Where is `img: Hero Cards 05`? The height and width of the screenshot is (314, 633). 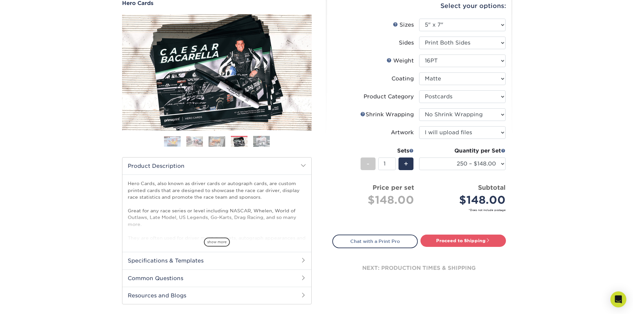
img: Hero Cards 05 is located at coordinates (261, 141).